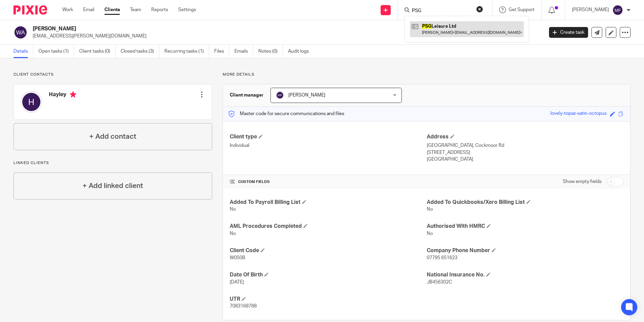  What do you see at coordinates (73, 95) in the screenshot?
I see `i: Primary` at bounding box center [73, 95].